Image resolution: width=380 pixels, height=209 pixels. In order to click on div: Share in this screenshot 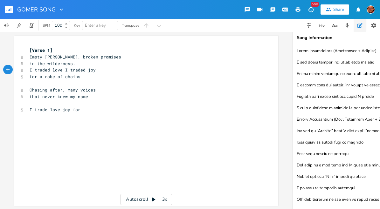, I will do `click(339, 10)`.